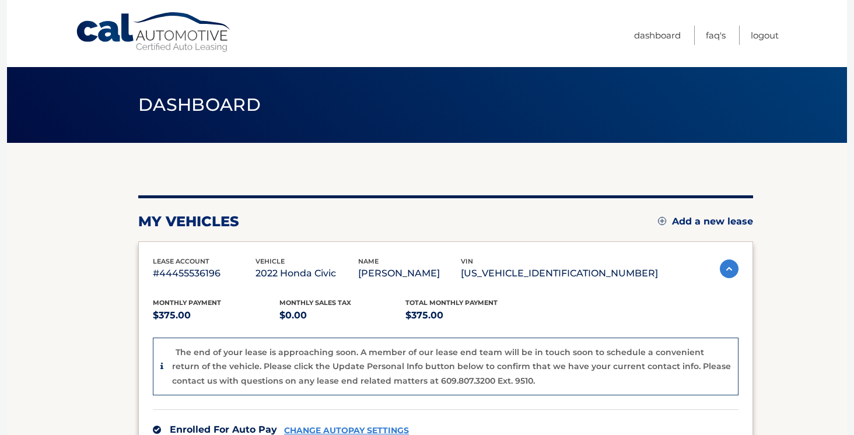 Image resolution: width=854 pixels, height=435 pixels. I want to click on a: Cal Automotive, so click(154, 32).